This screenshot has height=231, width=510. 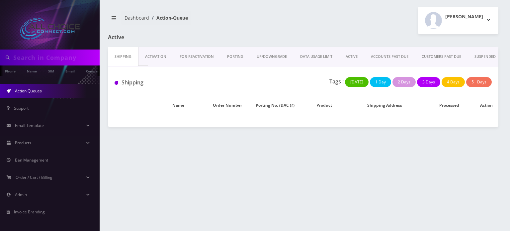 What do you see at coordinates (316, 56) in the screenshot?
I see `a: DATA USAGE LIMIT` at bounding box center [316, 56].